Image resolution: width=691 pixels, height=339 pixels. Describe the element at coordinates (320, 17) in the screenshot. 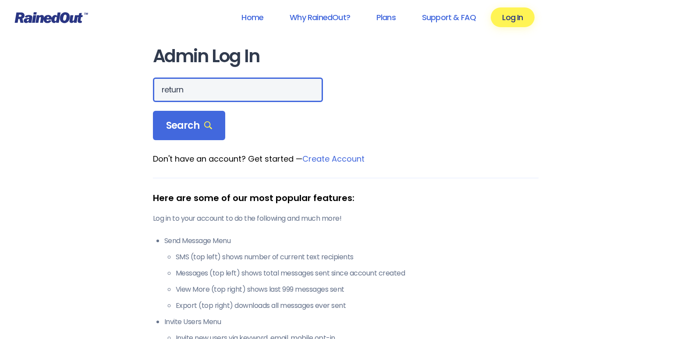

I see `a: Why RainedOut?` at that location.